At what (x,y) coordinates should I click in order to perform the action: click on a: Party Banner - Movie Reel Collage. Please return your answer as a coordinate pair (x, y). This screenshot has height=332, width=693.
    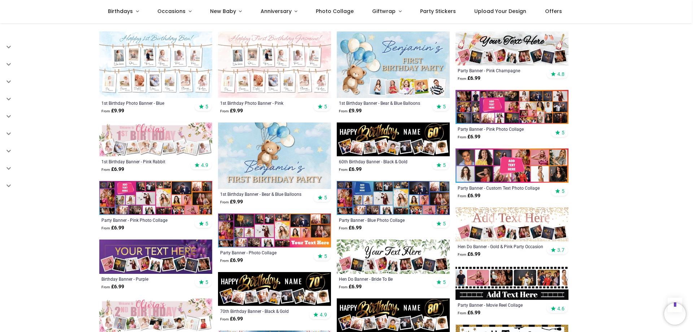
    Looking at the image, I should click on (501, 305).